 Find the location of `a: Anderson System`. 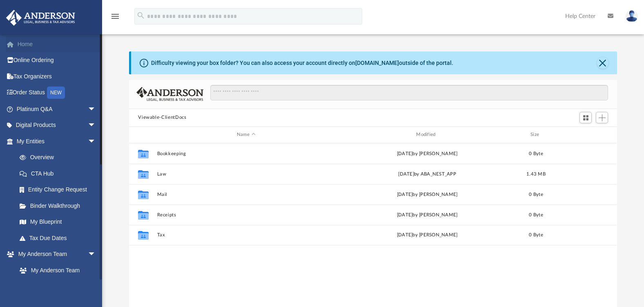

a: Anderson System is located at coordinates (57, 287).